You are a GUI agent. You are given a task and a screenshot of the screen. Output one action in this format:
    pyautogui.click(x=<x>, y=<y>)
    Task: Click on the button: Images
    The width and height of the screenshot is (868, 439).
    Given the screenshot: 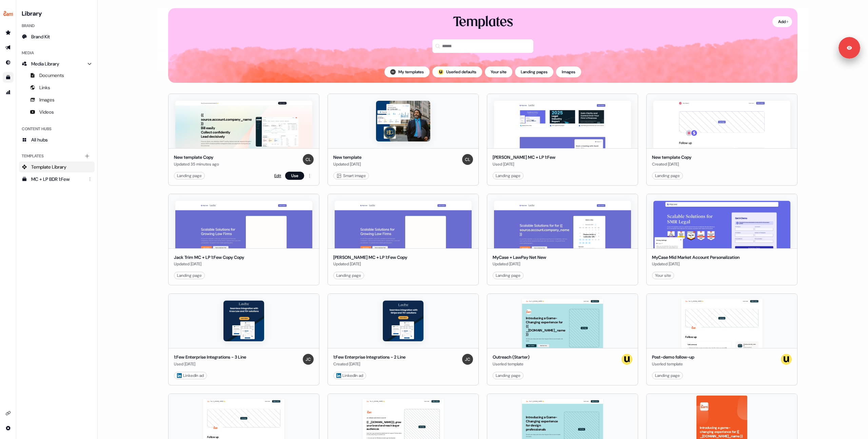 What is the action you would take?
    pyautogui.click(x=569, y=72)
    